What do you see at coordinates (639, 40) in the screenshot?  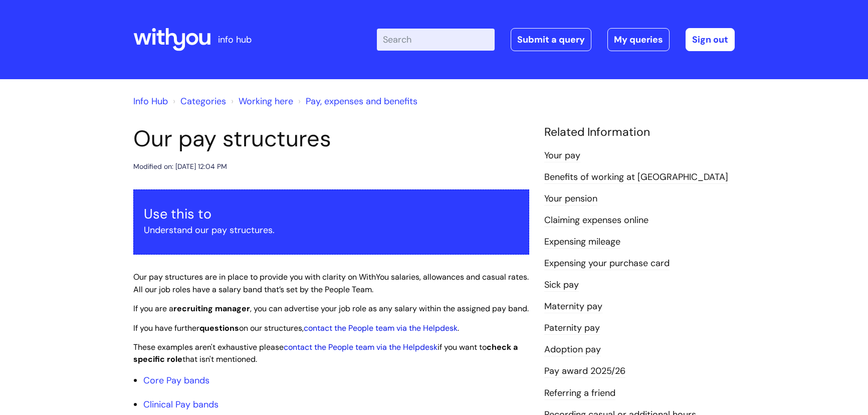 I see `a: My queries` at bounding box center [639, 40].